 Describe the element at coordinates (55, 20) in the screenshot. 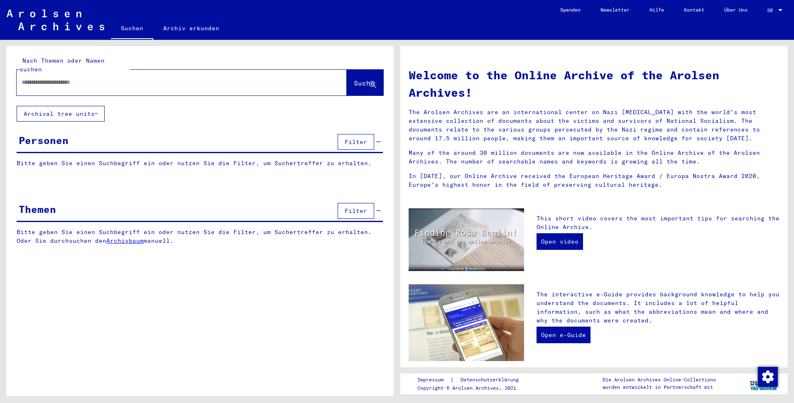

I see `img: Arolsen_neg.svg` at that location.